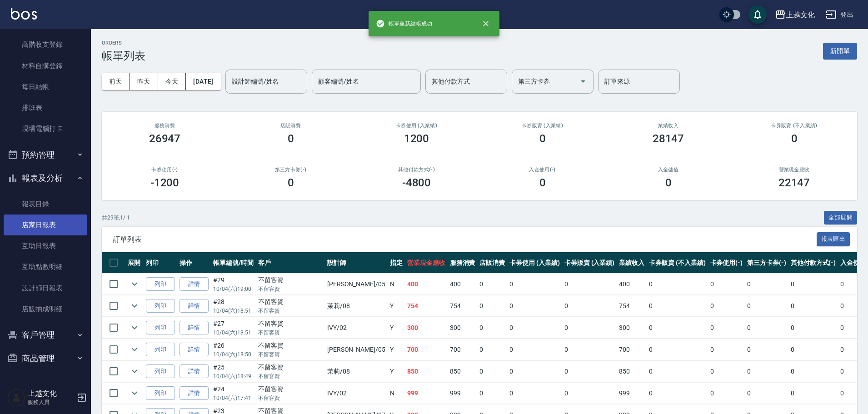  Describe the element at coordinates (485, 24) in the screenshot. I see `button: close` at that location.